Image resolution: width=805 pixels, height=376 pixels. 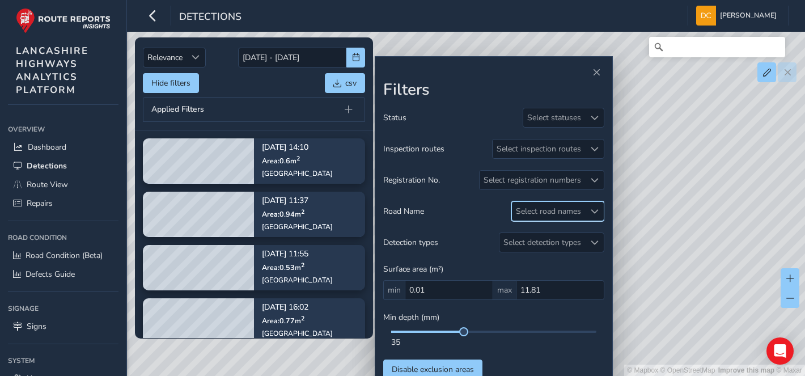 I want to click on span: Road Condition (Beta), so click(x=64, y=255).